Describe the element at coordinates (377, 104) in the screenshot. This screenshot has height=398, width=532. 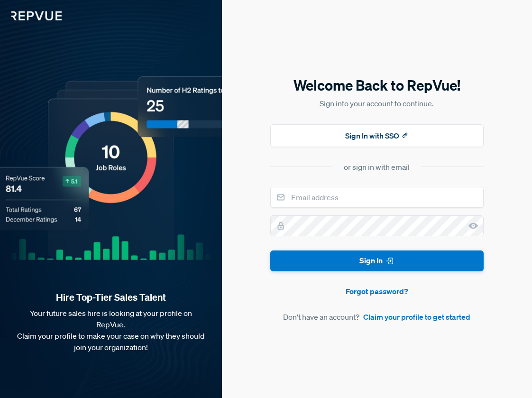
I see `p: Sign into your account to continue.` at that location.